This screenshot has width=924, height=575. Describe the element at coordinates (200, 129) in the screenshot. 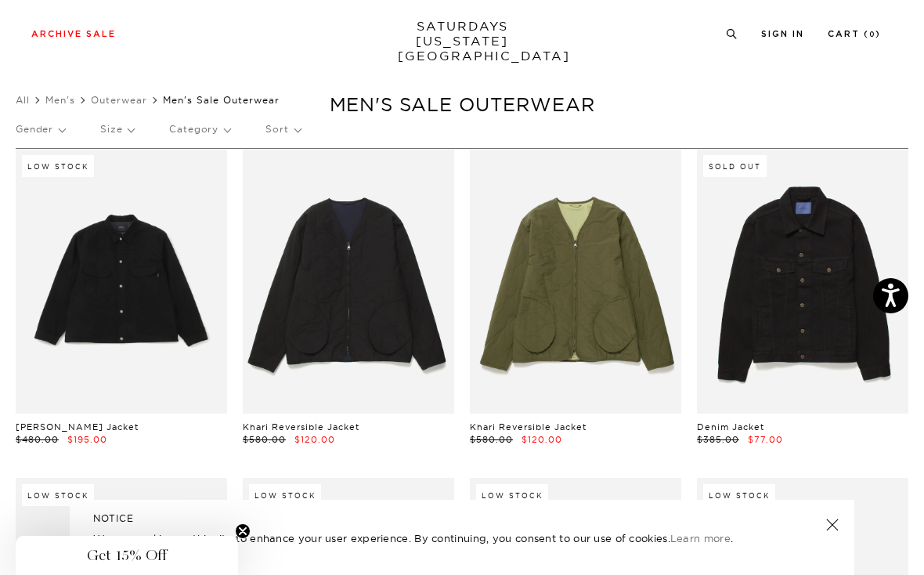

I see `p: Category` at that location.